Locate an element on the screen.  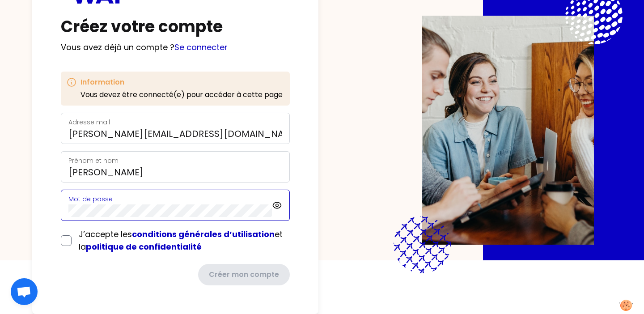
p: Vous devez être connecté(e) pour accéder à cette page is located at coordinates (181, 95).